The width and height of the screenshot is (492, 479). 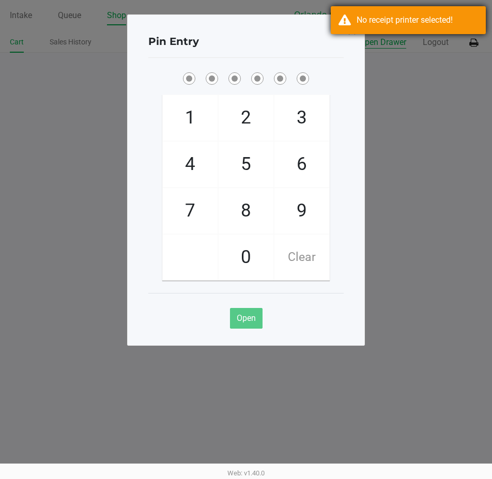 I want to click on span: 5, so click(x=246, y=164).